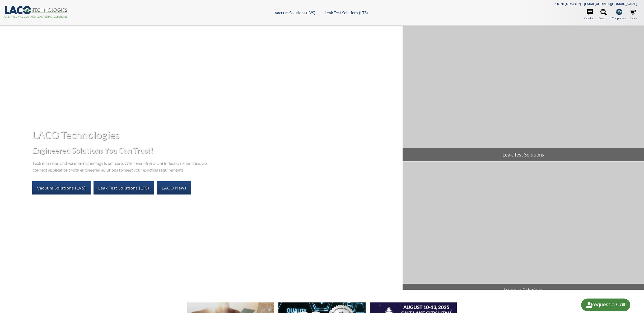 The image size is (644, 313). Describe the element at coordinates (215, 150) in the screenshot. I see `h2: Engineered Solutions You Can Trust!` at that location.